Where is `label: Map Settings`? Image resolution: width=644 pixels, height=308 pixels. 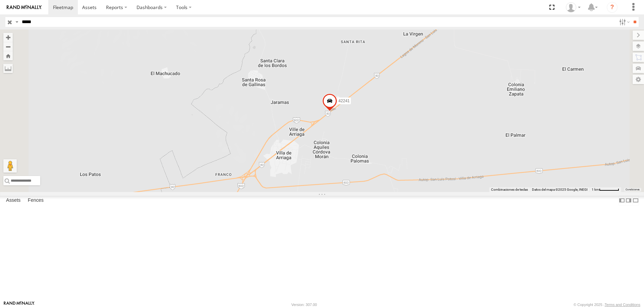 label: Map Settings is located at coordinates (638, 79).